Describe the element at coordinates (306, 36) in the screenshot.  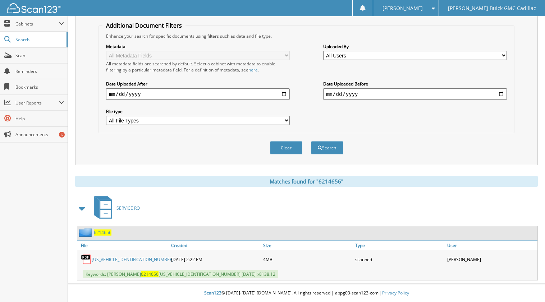
I see `div: Enhance your search for specific documents using filters such as date and file type.` at that location.